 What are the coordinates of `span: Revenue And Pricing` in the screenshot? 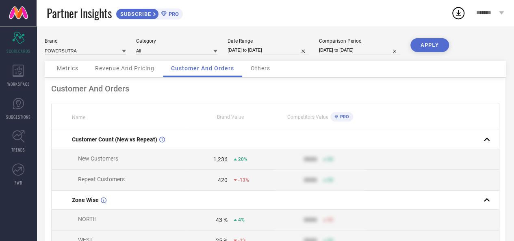 It's located at (125, 68).